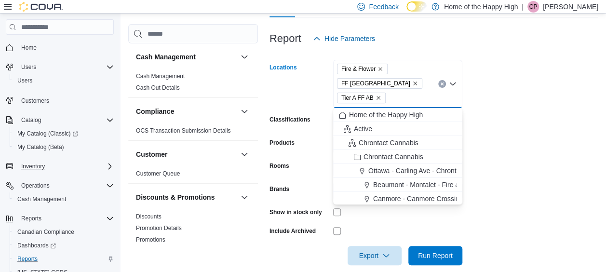  I want to click on a: Customer Queue, so click(158, 173).